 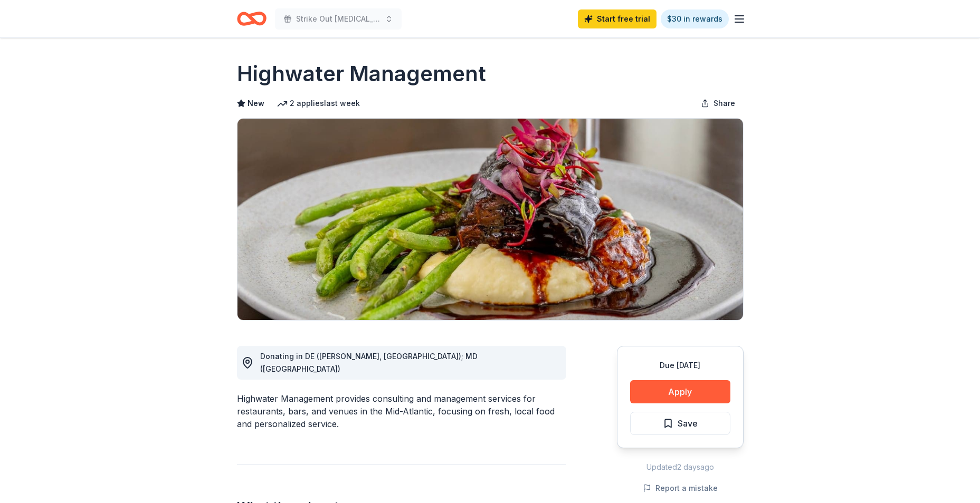 What do you see at coordinates (680, 467) in the screenshot?
I see `div: Updated 2 days ago` at bounding box center [680, 467].